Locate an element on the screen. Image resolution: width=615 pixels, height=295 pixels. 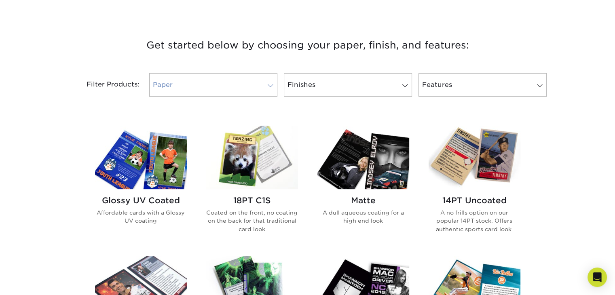
a: Matte Trading Cards Matte A dull aqueous coating for a high end look is located at coordinates (363, 186).